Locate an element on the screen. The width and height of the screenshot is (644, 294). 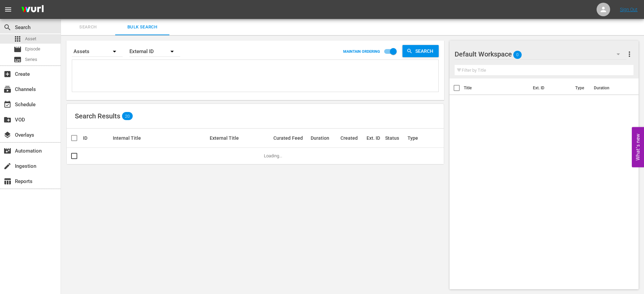
div: Duration is located at coordinates (324, 138).